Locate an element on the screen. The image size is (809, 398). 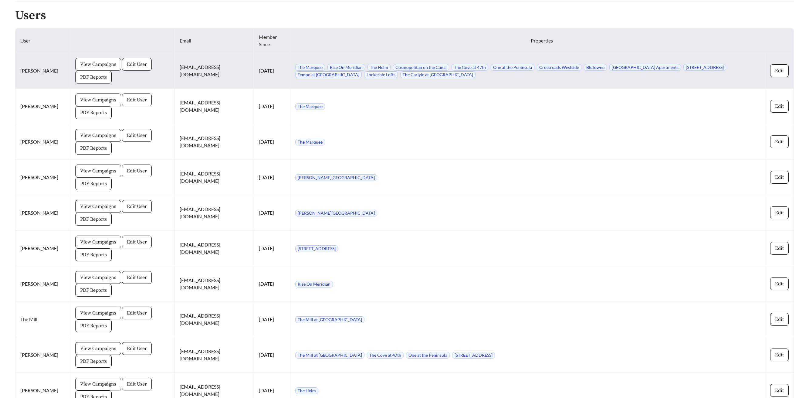
th: Member Since is located at coordinates (272, 41).